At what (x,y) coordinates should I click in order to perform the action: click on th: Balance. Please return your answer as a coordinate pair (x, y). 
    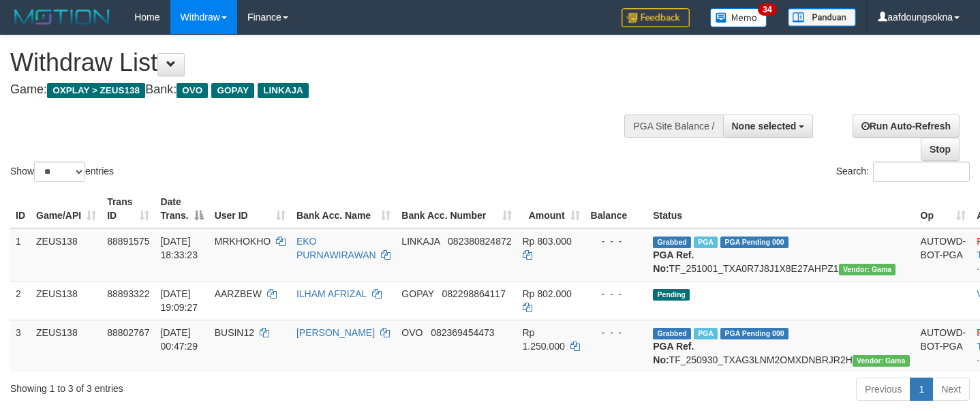
    Looking at the image, I should click on (617, 209).